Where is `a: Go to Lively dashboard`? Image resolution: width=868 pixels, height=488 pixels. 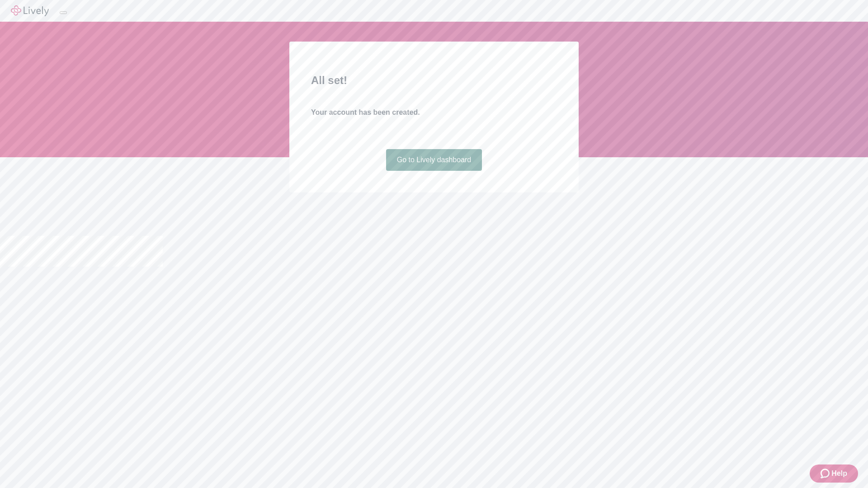 a: Go to Lively dashboard is located at coordinates (434, 160).